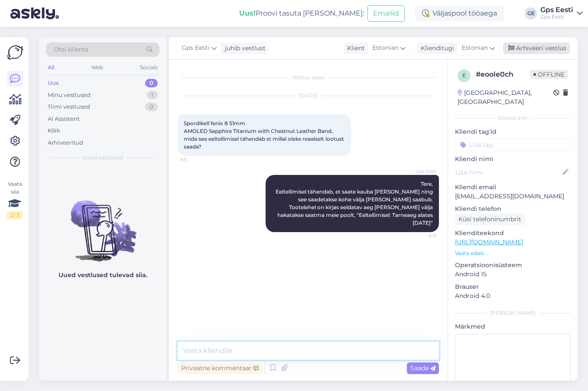  What do you see at coordinates (513, 159) in the screenshot?
I see `p: Kliendi nimi` at bounding box center [513, 159].